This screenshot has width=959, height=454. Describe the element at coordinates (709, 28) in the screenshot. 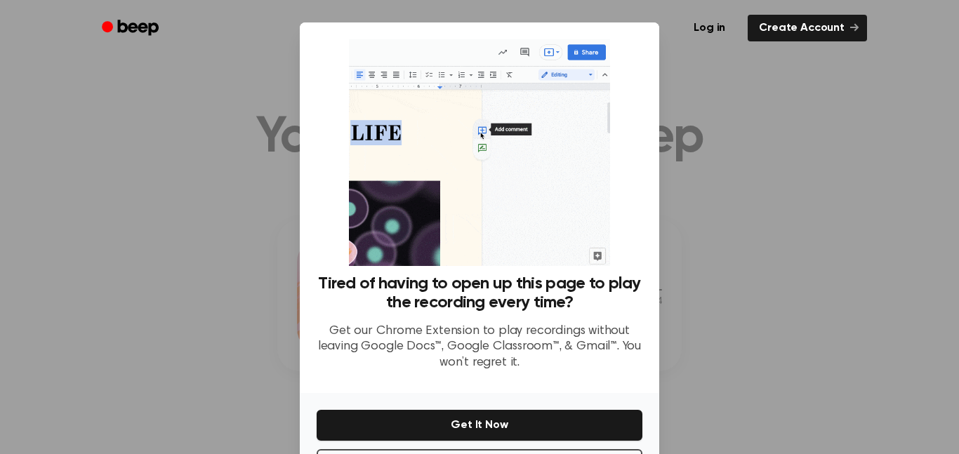

I see `a: Log in` at that location.